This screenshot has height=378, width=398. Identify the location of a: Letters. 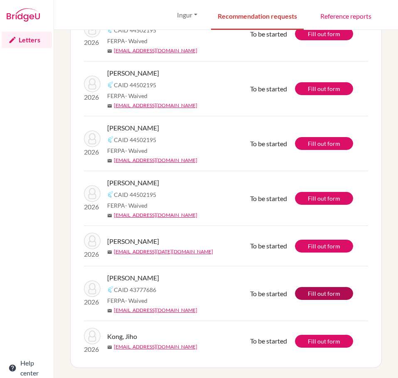
(27, 40).